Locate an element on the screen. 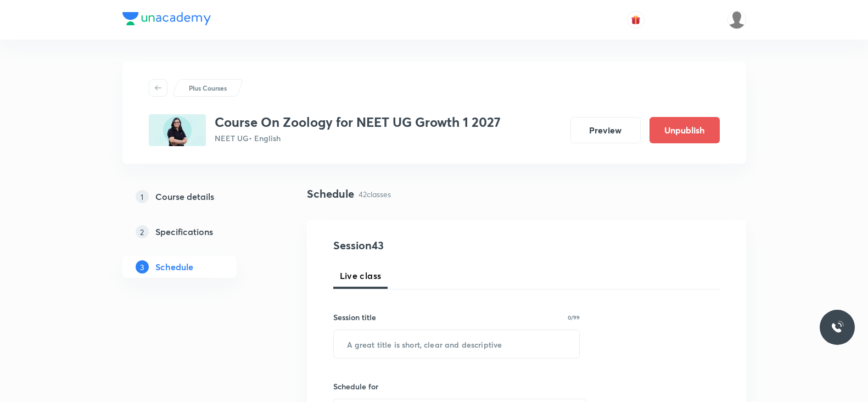 Image resolution: width=868 pixels, height=402 pixels. img: D243CED1-E507-4D34-8503-61E44FD70653_plus.png is located at coordinates (177, 130).